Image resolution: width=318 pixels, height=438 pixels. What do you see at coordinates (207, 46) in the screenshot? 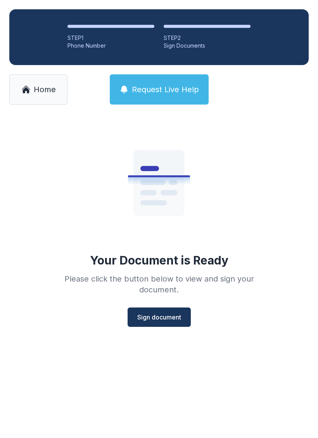
I see `div: Sign Documents` at bounding box center [207, 46].